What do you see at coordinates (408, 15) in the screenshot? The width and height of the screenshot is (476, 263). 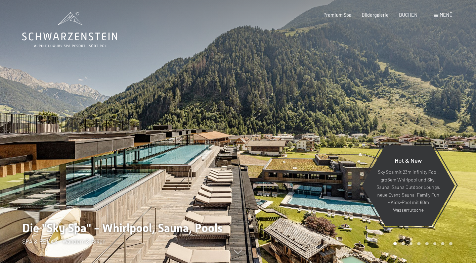 I see `a: BUCHEN` at bounding box center [408, 15].